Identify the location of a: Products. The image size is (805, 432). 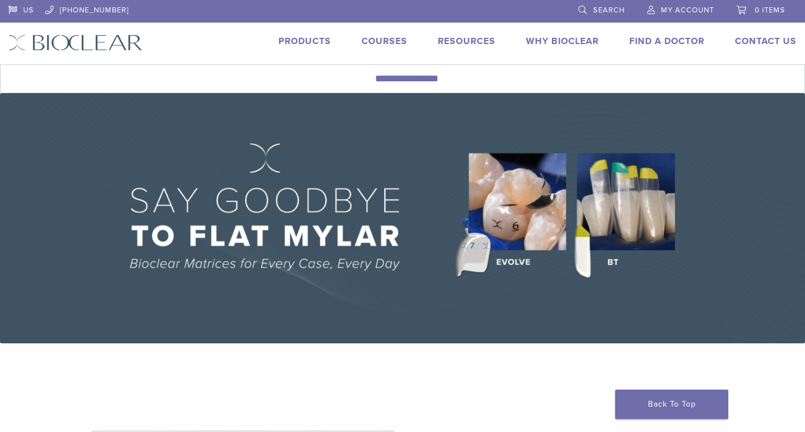
(305, 41).